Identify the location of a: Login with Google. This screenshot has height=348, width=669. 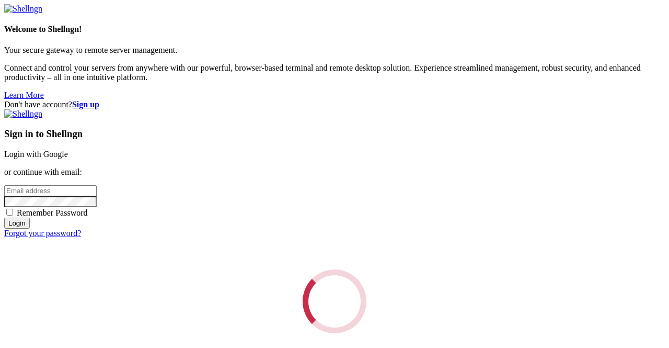
(36, 154).